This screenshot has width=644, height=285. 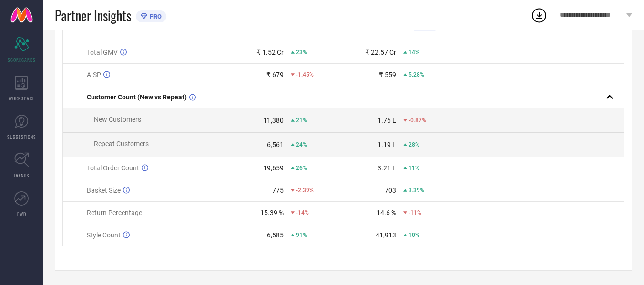 I want to click on span: 10%, so click(x=413, y=235).